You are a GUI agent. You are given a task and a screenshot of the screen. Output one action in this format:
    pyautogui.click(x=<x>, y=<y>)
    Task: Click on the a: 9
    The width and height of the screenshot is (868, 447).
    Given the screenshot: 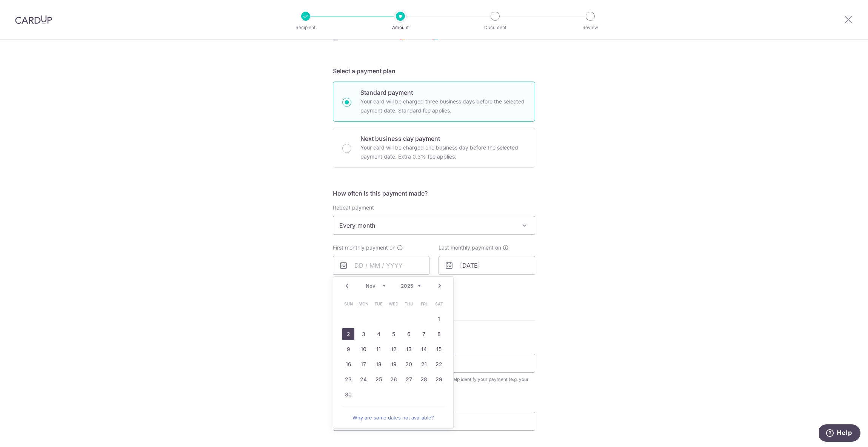 What is the action you would take?
    pyautogui.click(x=349, y=350)
    